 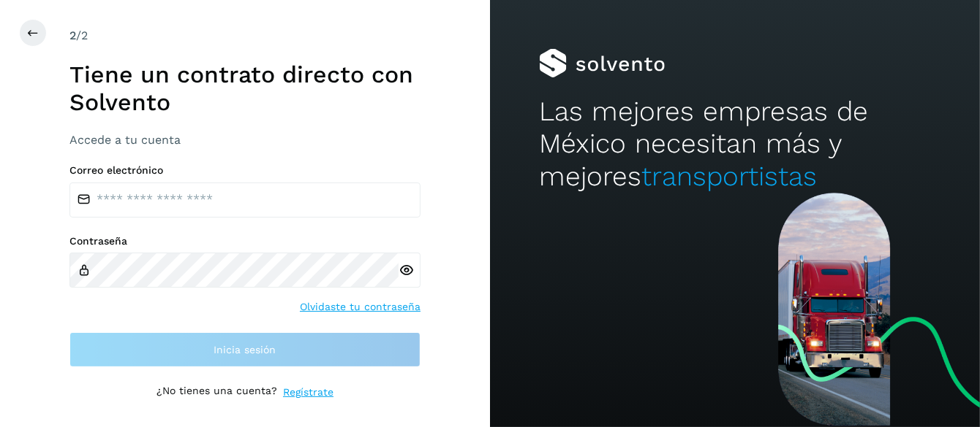 What do you see at coordinates (308, 392) in the screenshot?
I see `a: Regístrate` at bounding box center [308, 392].